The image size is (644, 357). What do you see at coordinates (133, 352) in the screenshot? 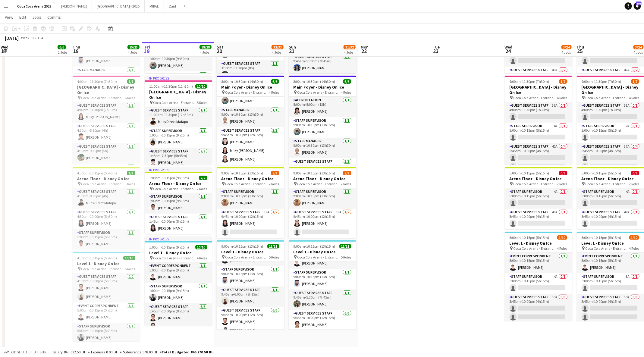
I see `div: Salary 845 692.50 DH + Expenses 0.00 DH + Subsistence 578.00 DH =` at bounding box center [133, 352].